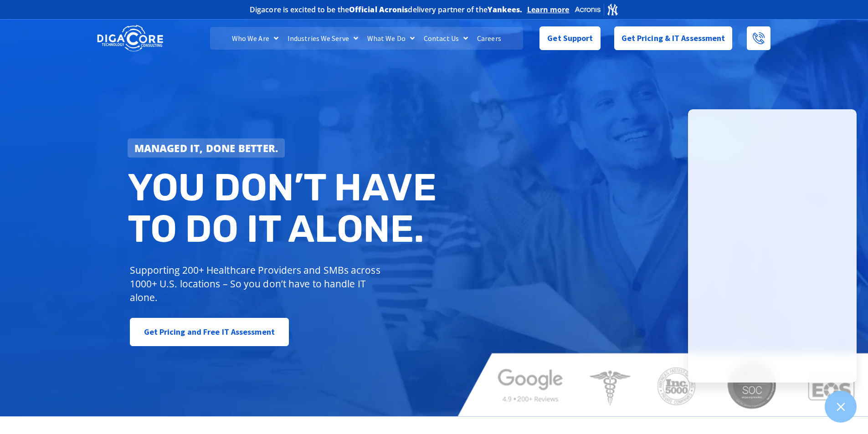 The width and height of the screenshot is (868, 434). I want to click on strong: Managed IT, done better., so click(206, 148).